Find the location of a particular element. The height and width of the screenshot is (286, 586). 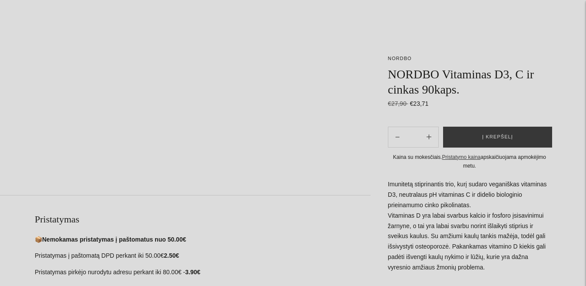

p: Pristatymas į paštomatą DPD perkant iki 50.00€ is located at coordinates (203, 256).